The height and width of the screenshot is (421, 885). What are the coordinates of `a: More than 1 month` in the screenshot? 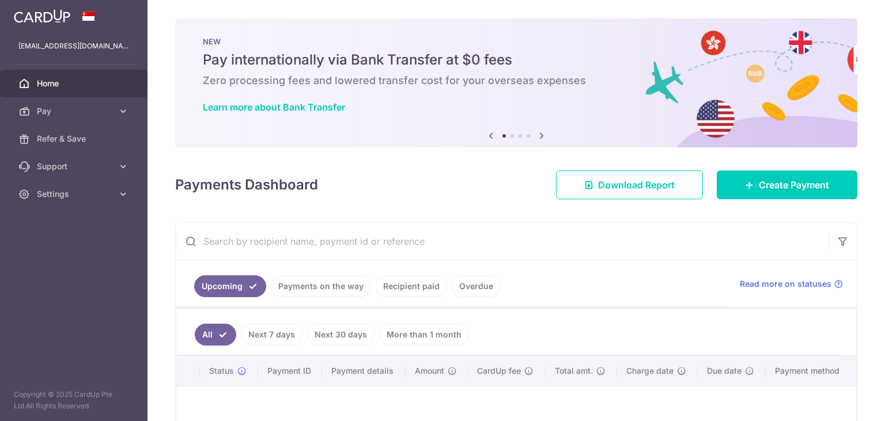 It's located at (424, 335).